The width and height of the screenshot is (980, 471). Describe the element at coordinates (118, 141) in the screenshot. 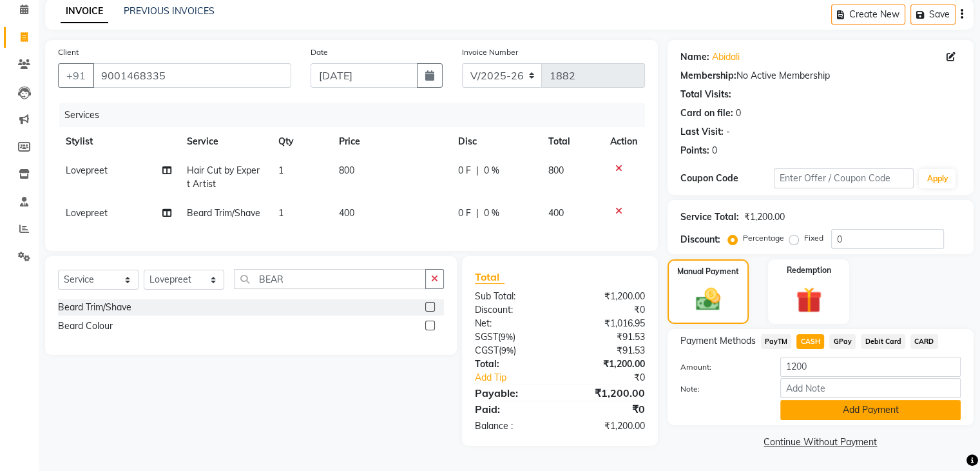

I see `th: Stylist` at that location.